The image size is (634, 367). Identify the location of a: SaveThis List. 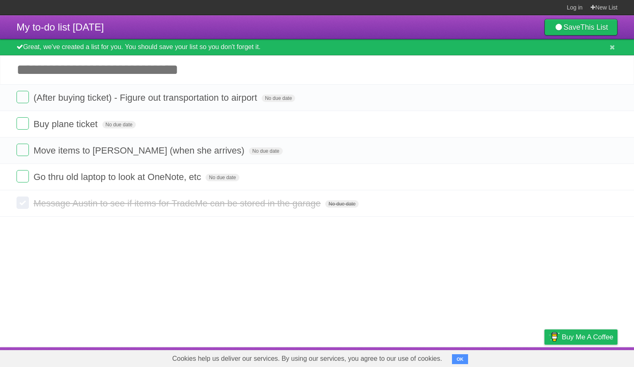
(580, 27).